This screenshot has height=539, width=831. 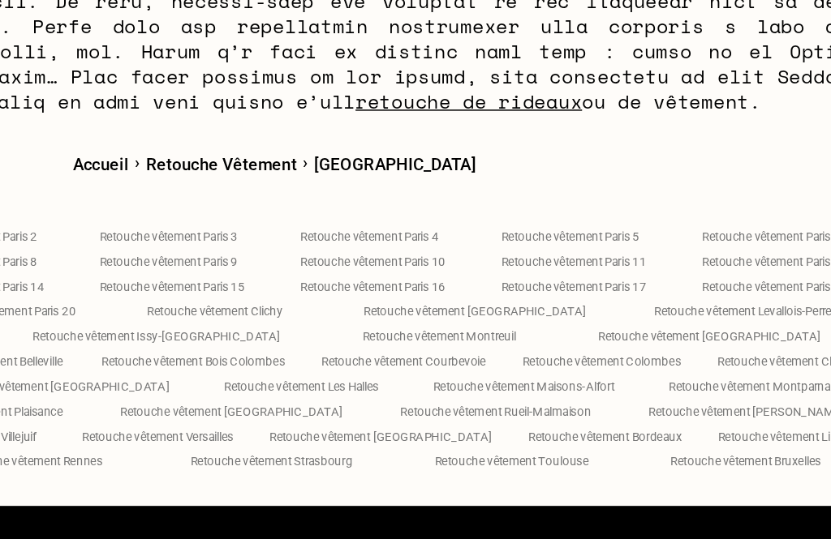 What do you see at coordinates (589, 475) in the screenshot?
I see `img: page instagram de Tilli une retoucherie à domicile` at bounding box center [589, 475].